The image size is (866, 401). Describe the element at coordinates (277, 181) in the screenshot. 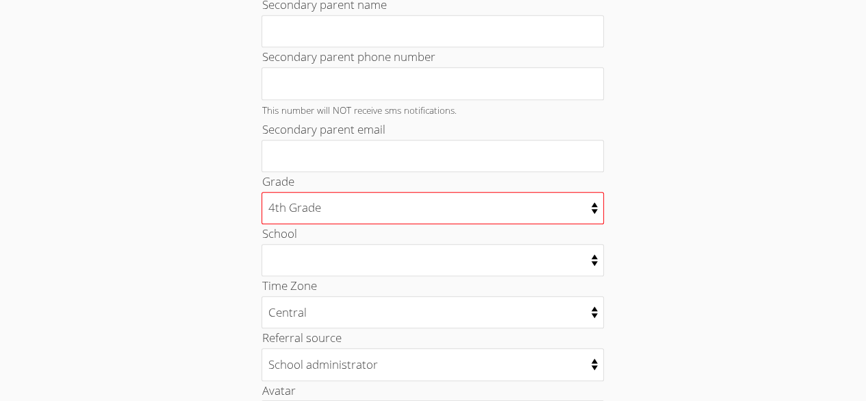

I see `label: Grade` at that location.